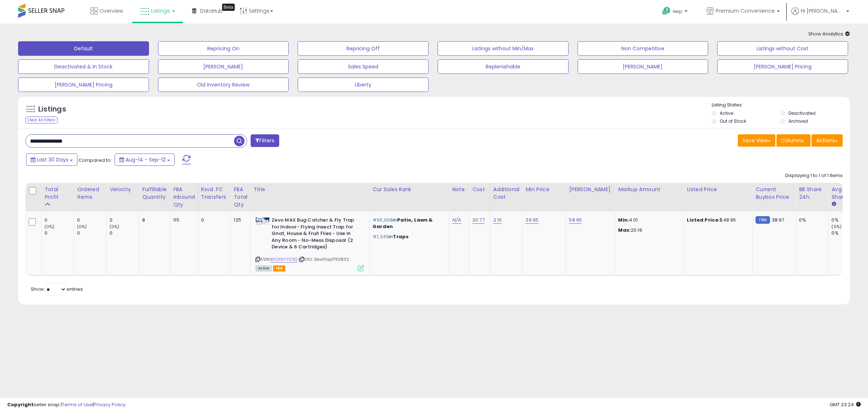  What do you see at coordinates (778, 220) in the screenshot?
I see `span: 38.97` at bounding box center [778, 220].